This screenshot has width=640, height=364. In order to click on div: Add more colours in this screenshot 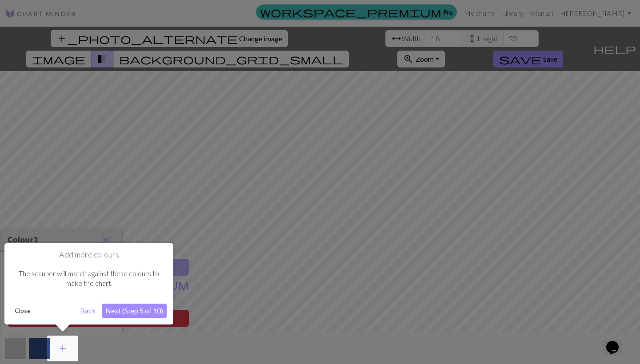, I will do `click(89, 284)`.